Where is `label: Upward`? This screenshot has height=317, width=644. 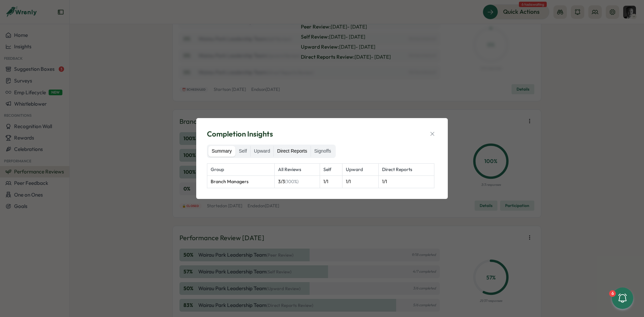
label: Upward is located at coordinates (262, 151).